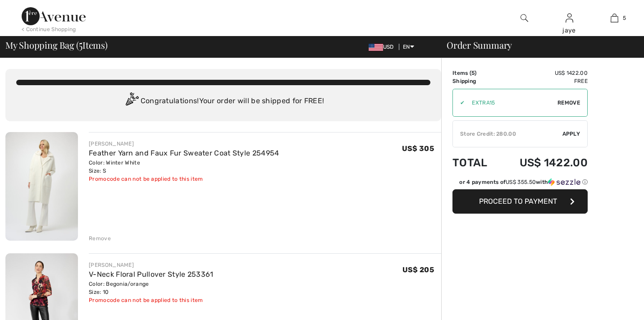  Describe the element at coordinates (614, 18) in the screenshot. I see `a: 5` at that location.